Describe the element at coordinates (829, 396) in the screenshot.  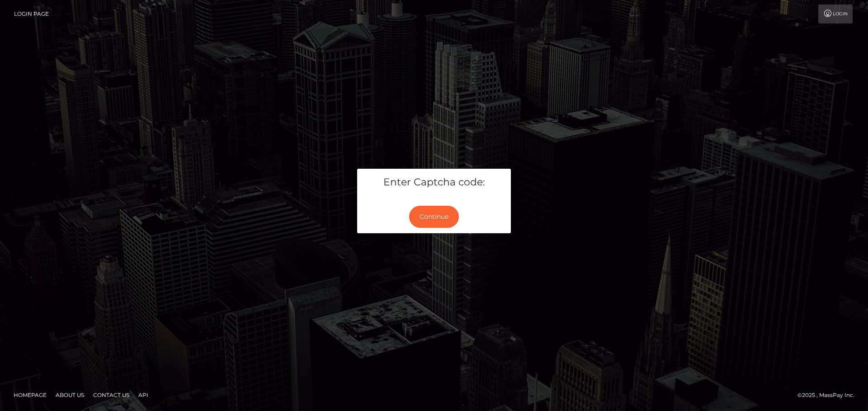
I see `div: © 2025 , MassPay Inc.` at that location.